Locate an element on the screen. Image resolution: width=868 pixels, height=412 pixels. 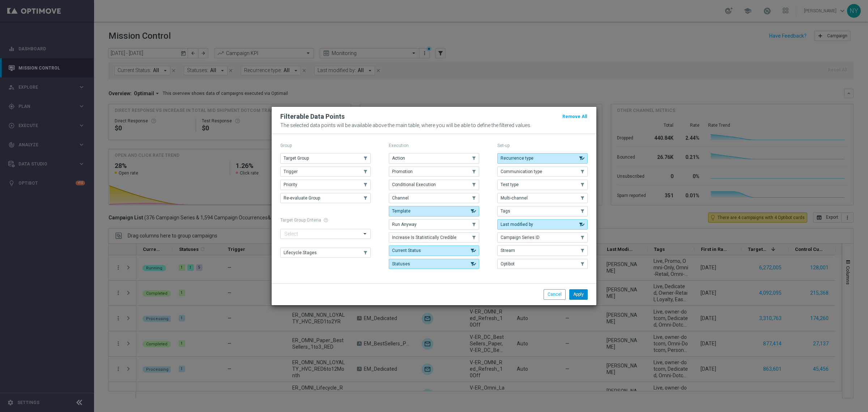
span: Trigger is located at coordinates (290, 172).